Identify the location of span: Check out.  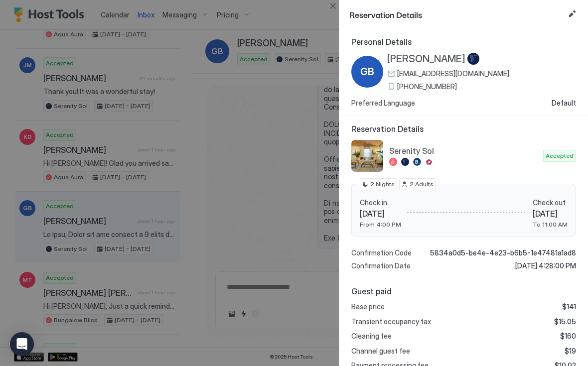
(550, 202).